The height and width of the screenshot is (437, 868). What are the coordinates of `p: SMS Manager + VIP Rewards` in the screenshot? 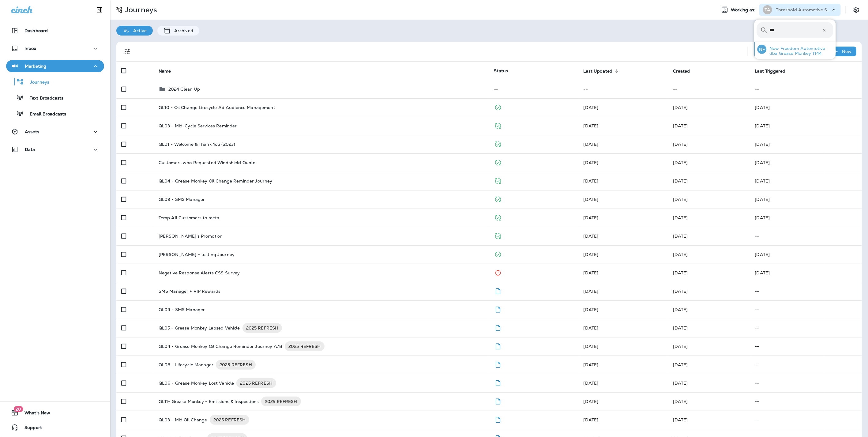 It's located at (189, 292).